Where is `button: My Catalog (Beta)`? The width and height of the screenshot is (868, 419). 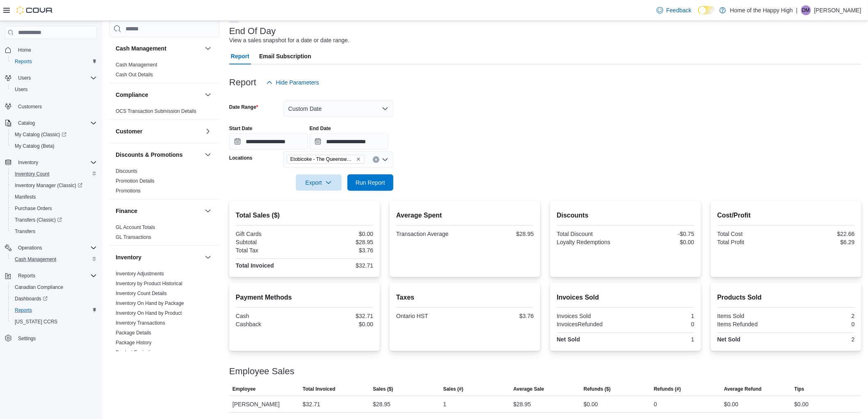 button: My Catalog (Beta) is located at coordinates (54, 146).